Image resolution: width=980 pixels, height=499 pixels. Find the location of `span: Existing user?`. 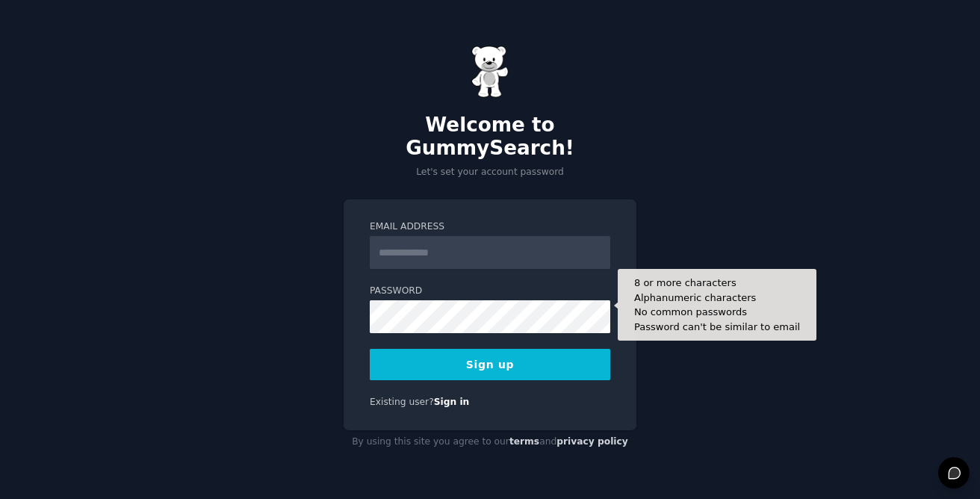

span: Existing user? is located at coordinates (402, 403).